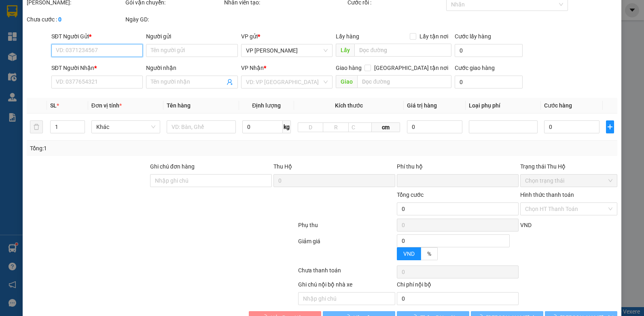  I want to click on input: VD: Bàn, Ghế, so click(201, 127).